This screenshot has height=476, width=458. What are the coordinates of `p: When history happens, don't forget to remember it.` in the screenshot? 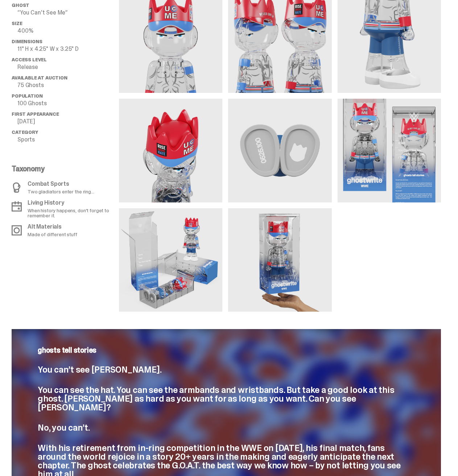 It's located at (71, 213).